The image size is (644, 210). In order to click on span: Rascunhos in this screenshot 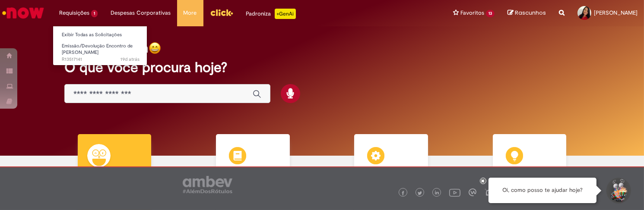, I will do `click(530, 12)`.